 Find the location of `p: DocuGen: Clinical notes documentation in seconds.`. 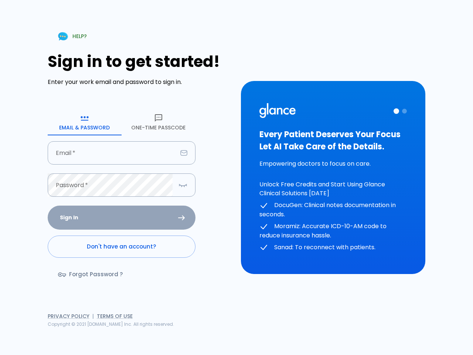

p: DocuGen: Clinical notes documentation in seconds. is located at coordinates (333, 210).